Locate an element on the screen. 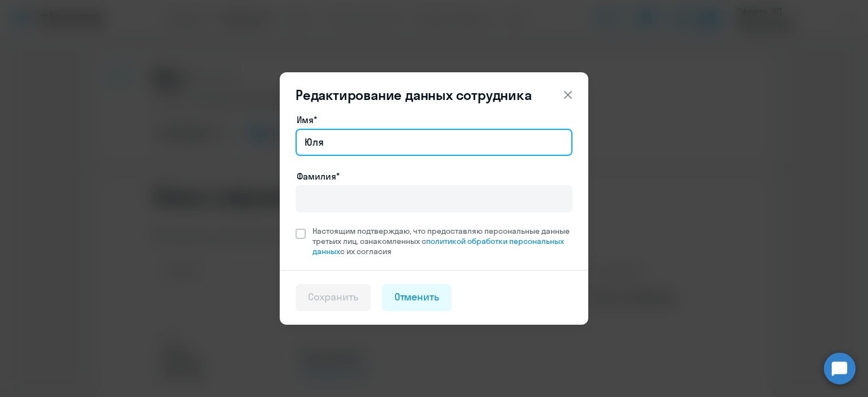  header: Редактирование данных сотрудника is located at coordinates (434, 95).